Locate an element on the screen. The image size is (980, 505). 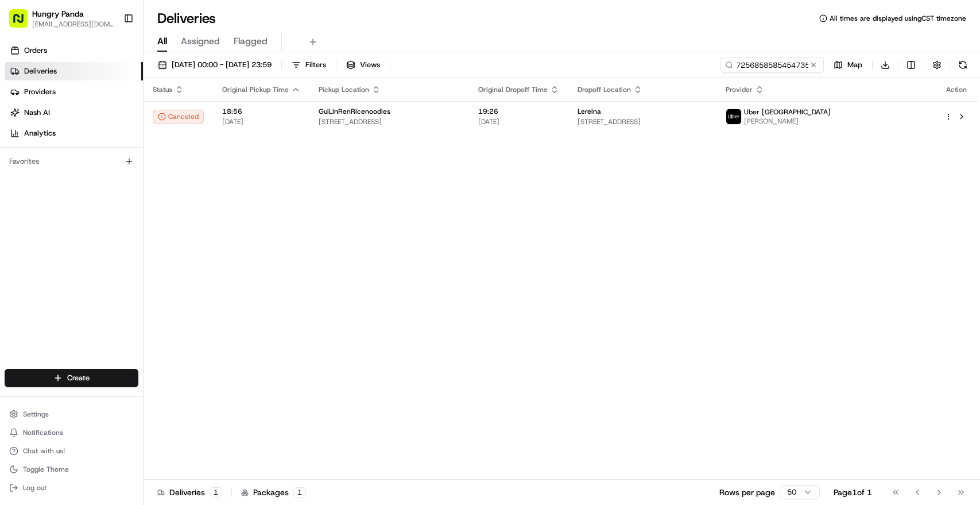
p: Rows per page is located at coordinates (747, 492).